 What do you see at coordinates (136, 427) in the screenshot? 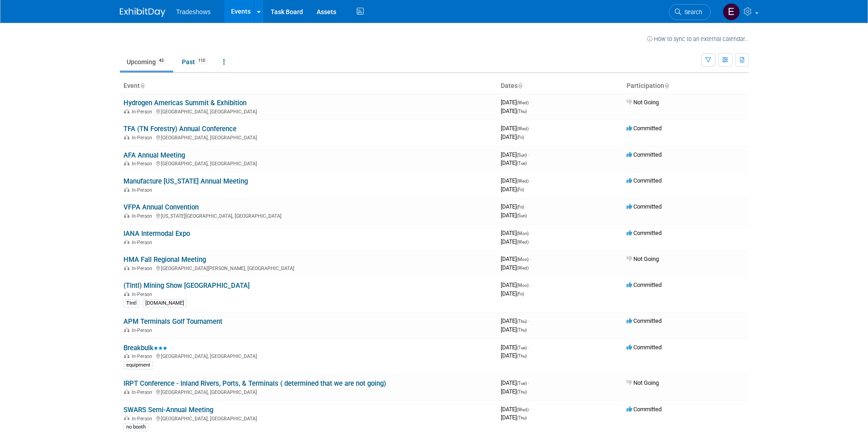
I see `div: no booth` at bounding box center [136, 427].